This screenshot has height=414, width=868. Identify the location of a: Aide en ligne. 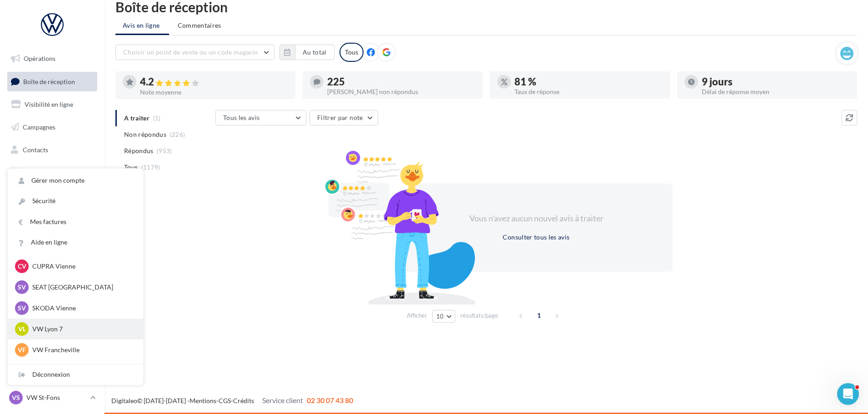
(75, 243).